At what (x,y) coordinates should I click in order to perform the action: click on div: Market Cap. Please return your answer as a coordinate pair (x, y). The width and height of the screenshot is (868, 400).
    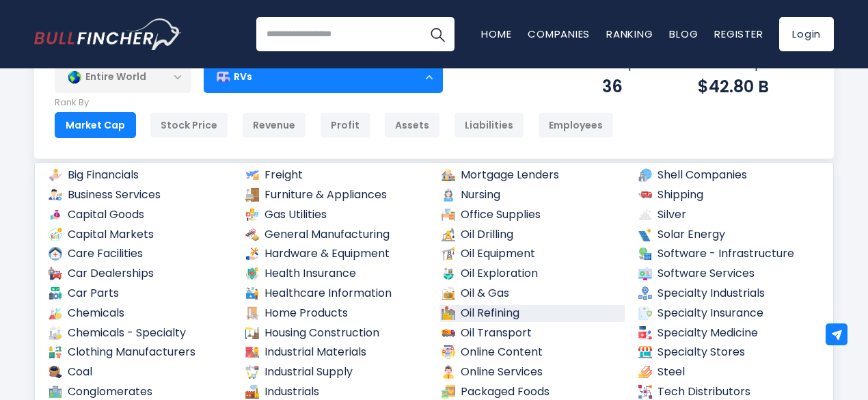
    Looking at the image, I should click on (95, 125).